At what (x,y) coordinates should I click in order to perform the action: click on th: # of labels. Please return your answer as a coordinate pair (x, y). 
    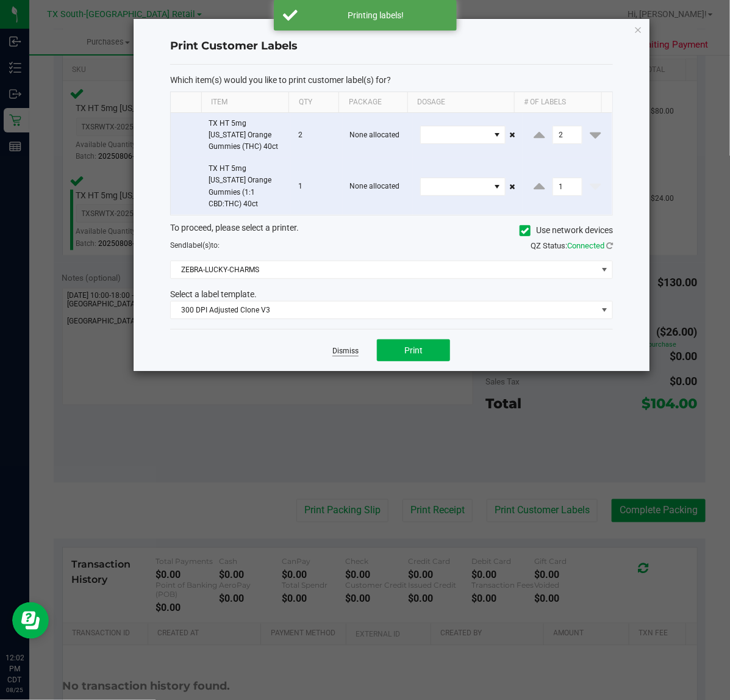
    Looking at the image, I should click on (559, 102).